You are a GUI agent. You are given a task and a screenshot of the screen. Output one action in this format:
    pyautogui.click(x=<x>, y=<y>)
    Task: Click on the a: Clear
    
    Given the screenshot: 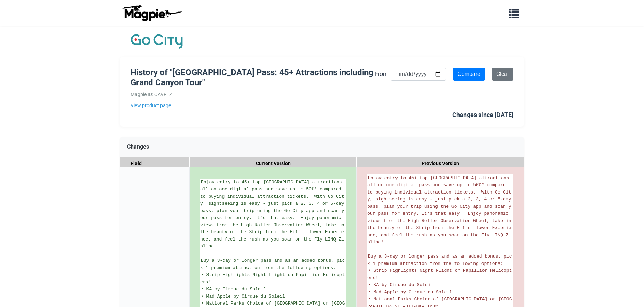 What is the action you would take?
    pyautogui.click(x=502, y=74)
    